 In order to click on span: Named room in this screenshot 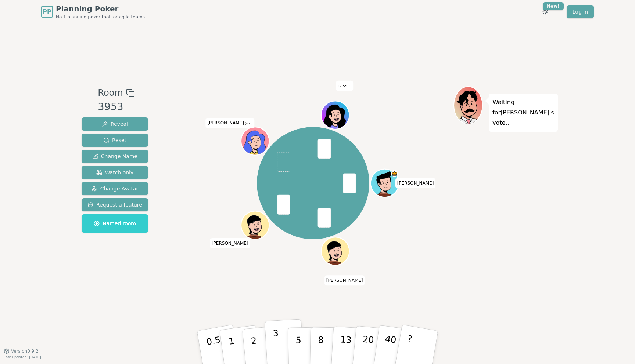, I will do `click(115, 224)`.